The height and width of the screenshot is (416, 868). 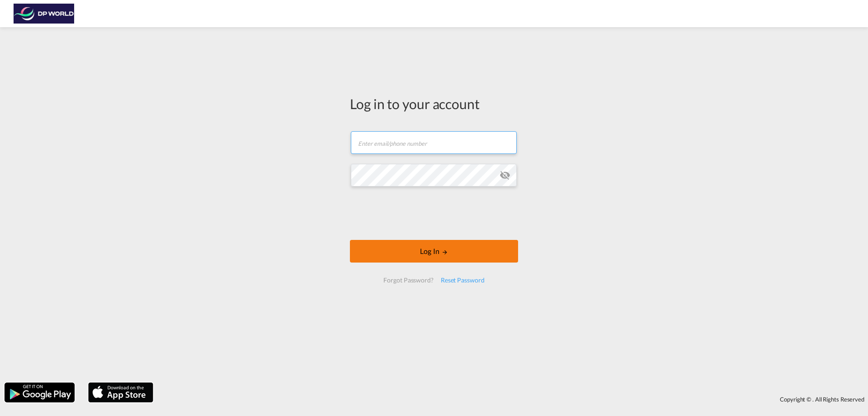 What do you see at coordinates (39, 392) in the screenshot?
I see `img: google.png` at bounding box center [39, 392].